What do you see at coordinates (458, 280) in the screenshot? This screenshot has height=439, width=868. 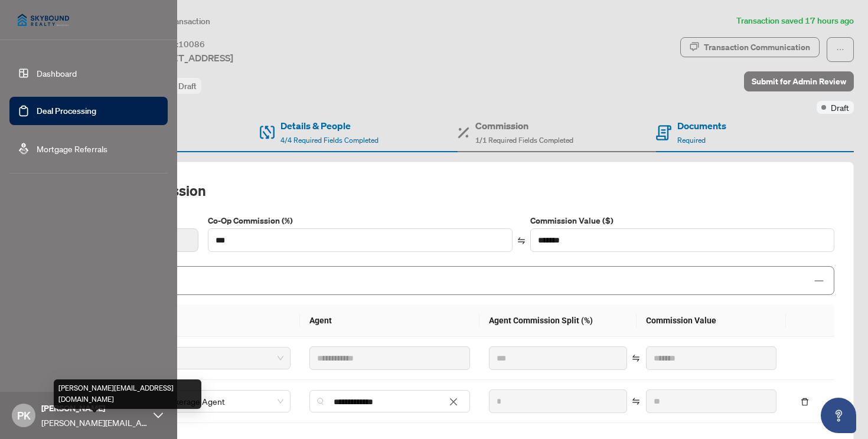 I see `div: Split Commission` at bounding box center [458, 280].